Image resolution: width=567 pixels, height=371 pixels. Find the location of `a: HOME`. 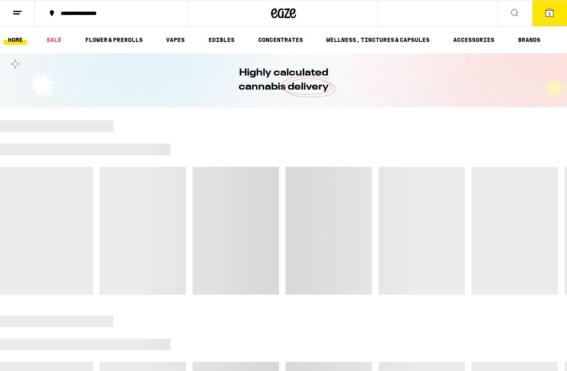

a: HOME is located at coordinates (15, 40).